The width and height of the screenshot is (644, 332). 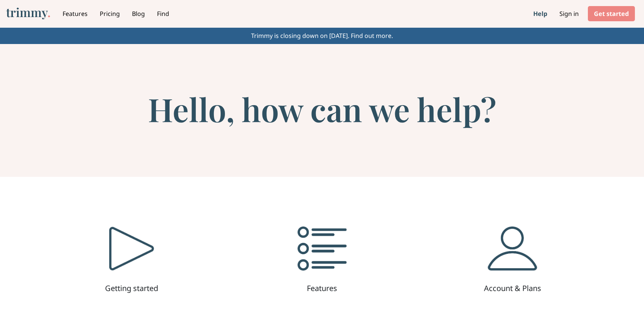 I want to click on a: Get started, so click(x=611, y=14).